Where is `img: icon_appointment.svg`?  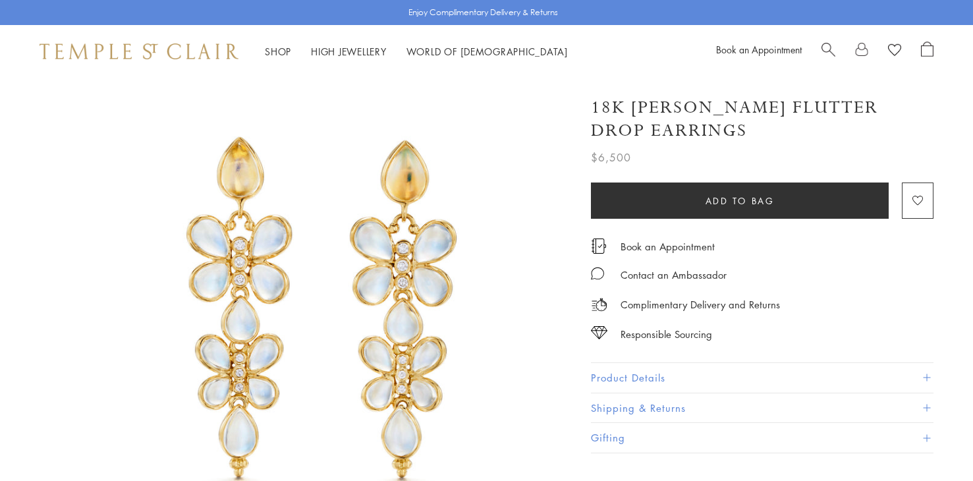 img: icon_appointment.svg is located at coordinates (599, 246).